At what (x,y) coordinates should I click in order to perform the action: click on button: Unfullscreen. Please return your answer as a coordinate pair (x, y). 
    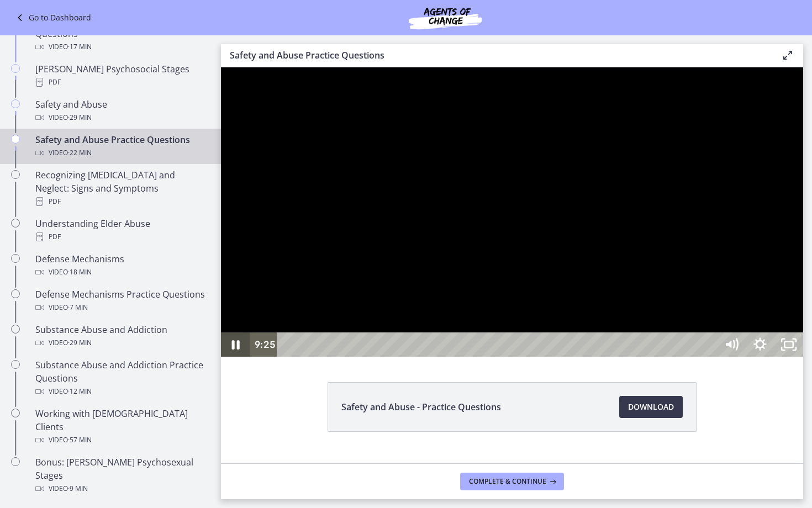
    Looking at the image, I should click on (568, 277).